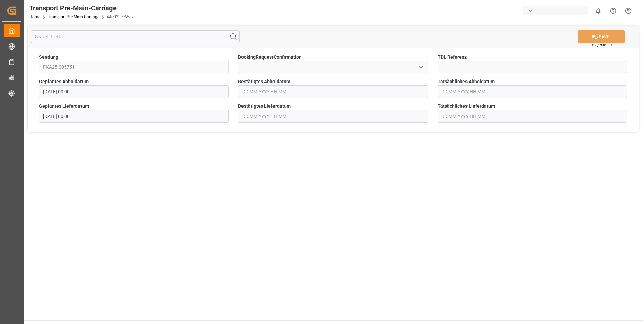 The image size is (644, 324). What do you see at coordinates (420, 67) in the screenshot?
I see `button: open menu` at bounding box center [420, 67].